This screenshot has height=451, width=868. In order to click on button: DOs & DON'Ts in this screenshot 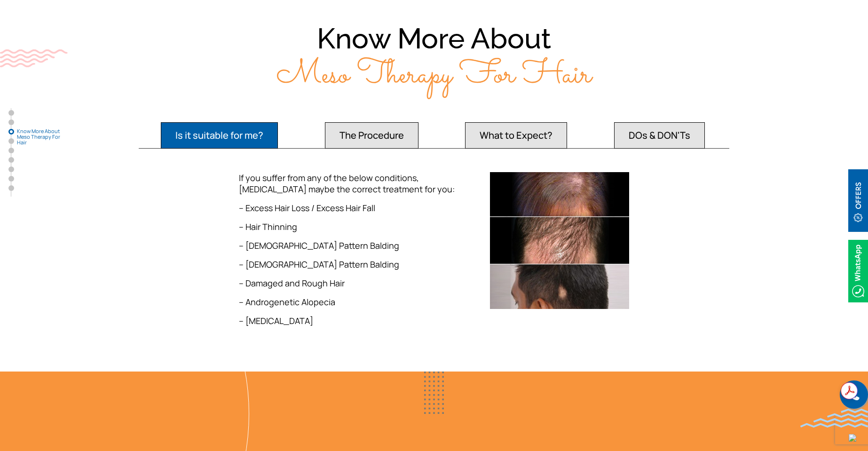, I will do `click(659, 136)`.